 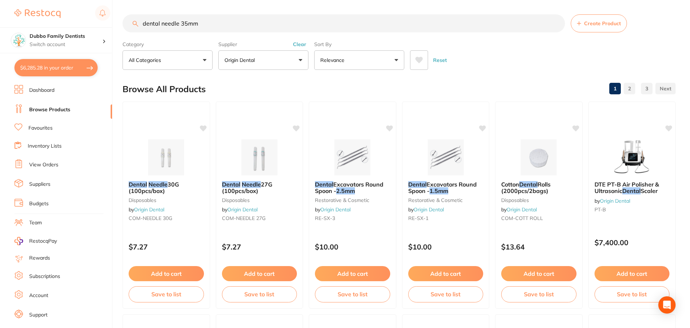 What do you see at coordinates (164, 89) in the screenshot?
I see `h2: Browse All Products` at bounding box center [164, 89].